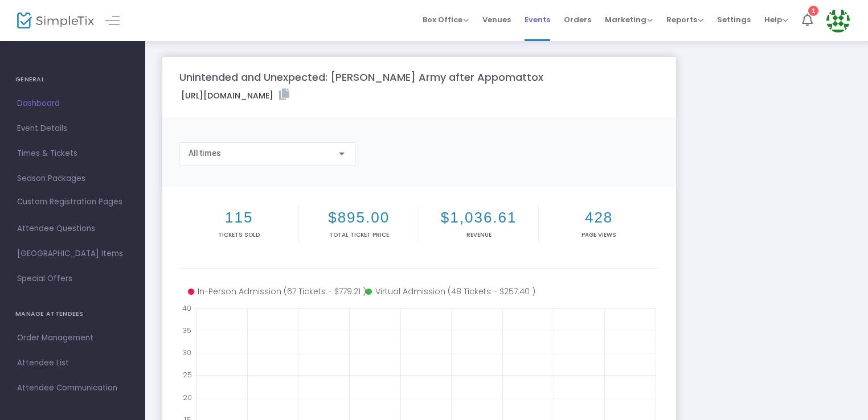 The width and height of the screenshot is (868, 420). What do you see at coordinates (187, 397) in the screenshot?
I see `text: 20` at bounding box center [187, 397].